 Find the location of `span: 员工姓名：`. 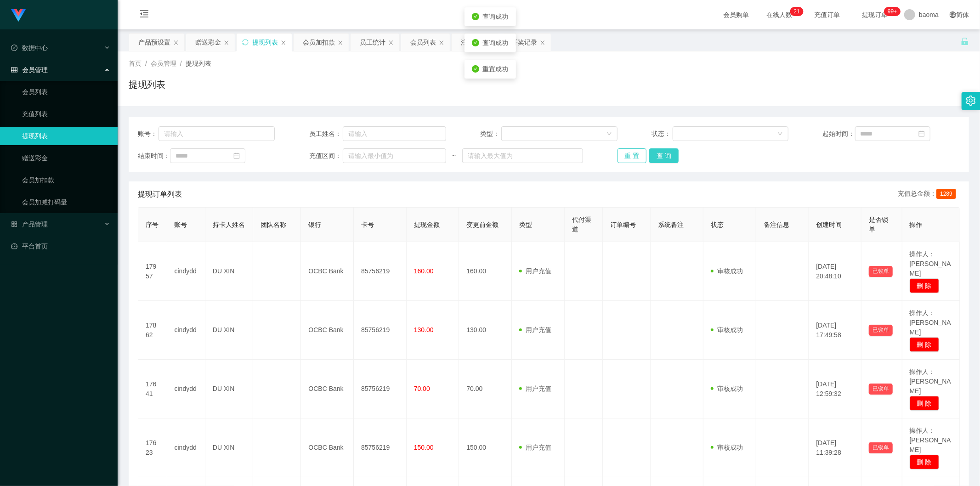

span: 员工姓名： is located at coordinates (326, 134).